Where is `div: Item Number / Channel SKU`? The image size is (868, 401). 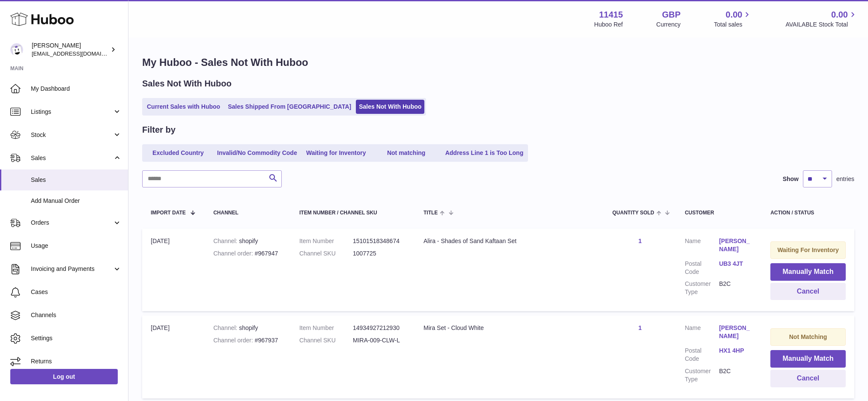
div: Item Number / Channel SKU is located at coordinates (352, 213).